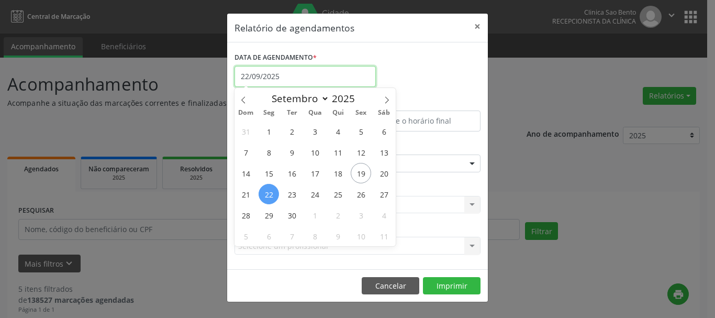  Describe the element at coordinates (246, 215) in the screenshot. I see `span: Setembro 28, 2025` at that location.